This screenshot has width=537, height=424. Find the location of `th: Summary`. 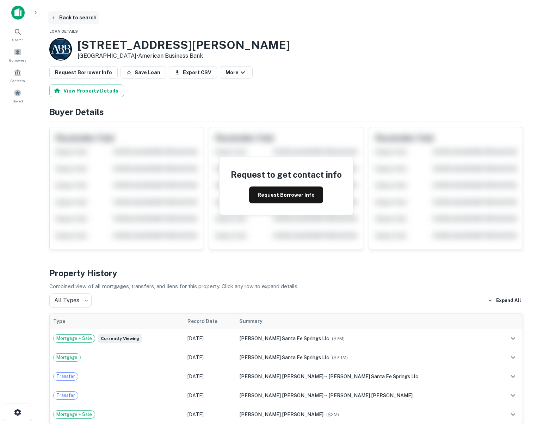

th: Summary is located at coordinates (366, 322).